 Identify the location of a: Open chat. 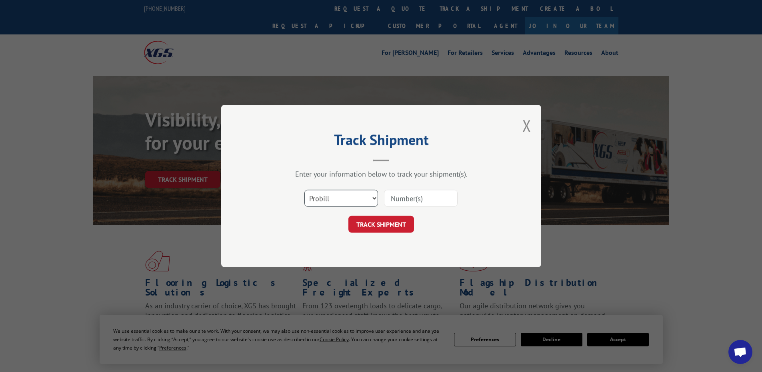
(741, 352).